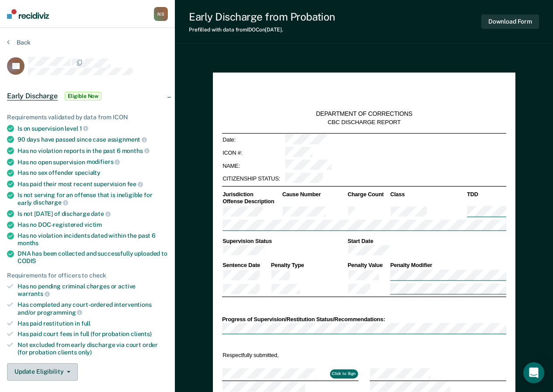 The width and height of the screenshot is (553, 392). I want to click on div: Is not serving for an offense that is ineligible for early, so click(93, 199).